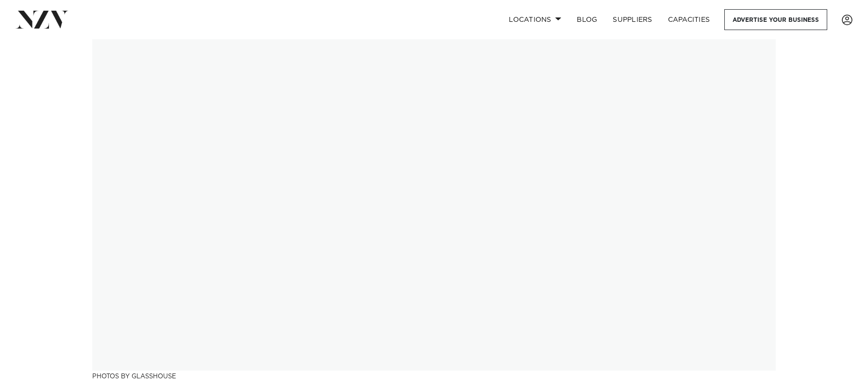  What do you see at coordinates (776, 19) in the screenshot?
I see `a: Advertise your business` at bounding box center [776, 19].